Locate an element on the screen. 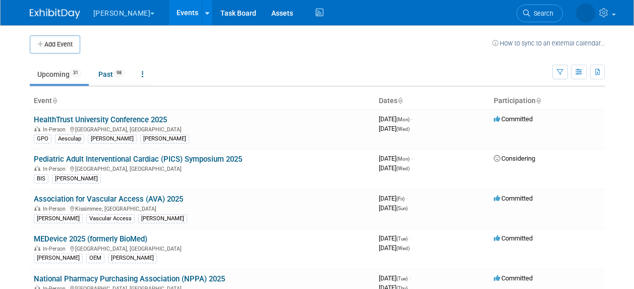 This screenshot has height=289, width=634. a: HealthTrust University Conference 2025 is located at coordinates (100, 120).